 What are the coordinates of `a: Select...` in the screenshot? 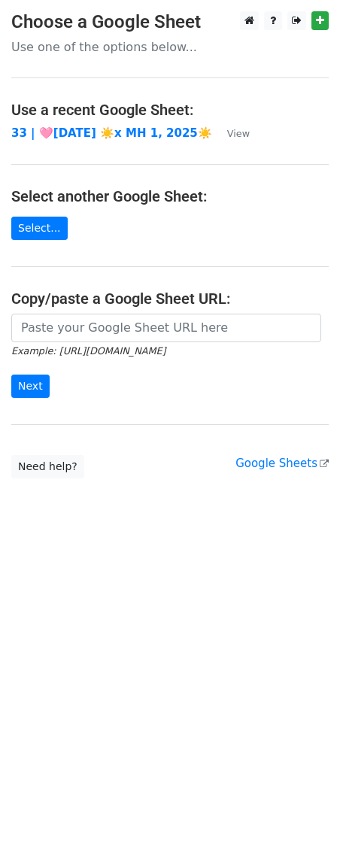 It's located at (40, 228).